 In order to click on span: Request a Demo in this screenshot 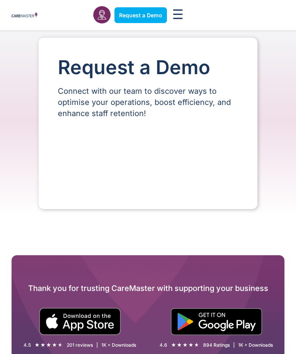, I will do `click(140, 15)`.